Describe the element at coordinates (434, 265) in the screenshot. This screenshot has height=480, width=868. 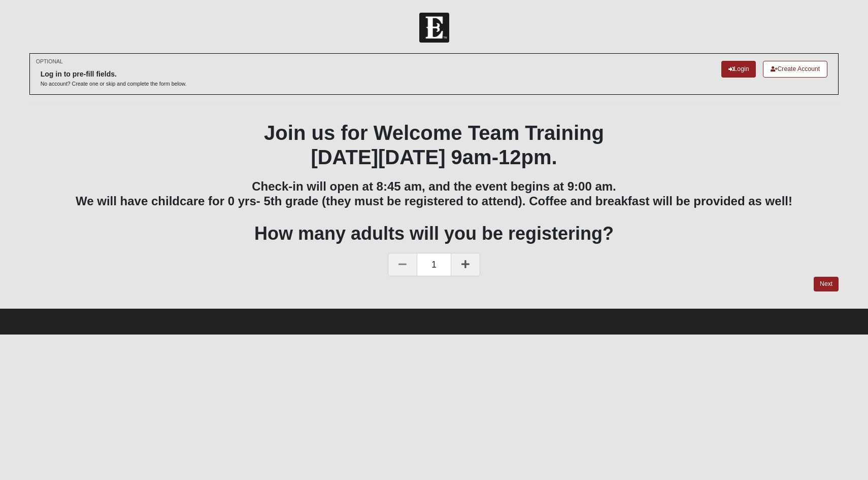
I see `span: 1` at that location.